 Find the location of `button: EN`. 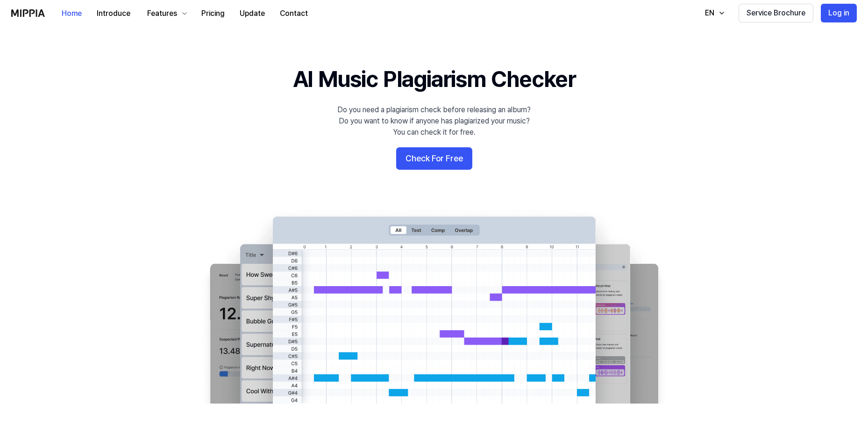

button: EN is located at coordinates (713, 13).